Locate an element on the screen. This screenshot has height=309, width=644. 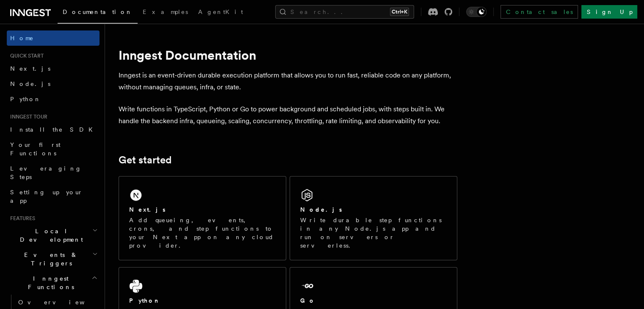
a: Examples is located at coordinates (165, 12).